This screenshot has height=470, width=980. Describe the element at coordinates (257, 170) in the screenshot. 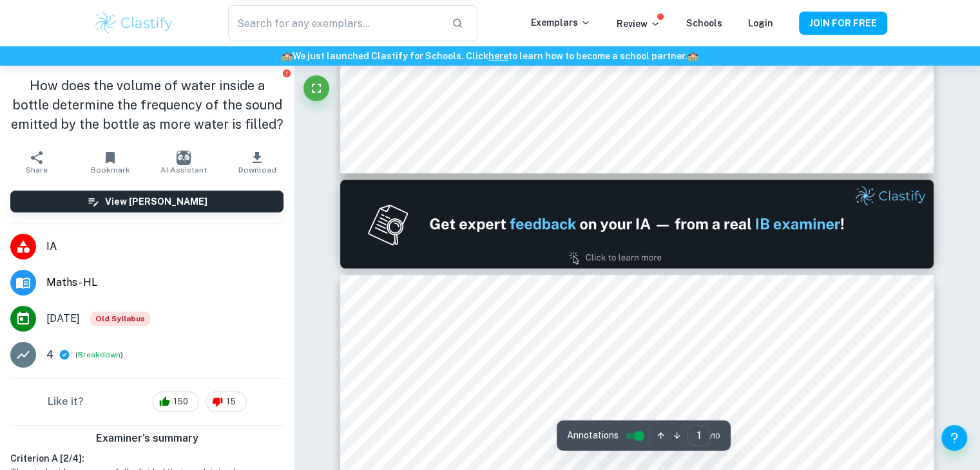

I see `span: Download` at that location.